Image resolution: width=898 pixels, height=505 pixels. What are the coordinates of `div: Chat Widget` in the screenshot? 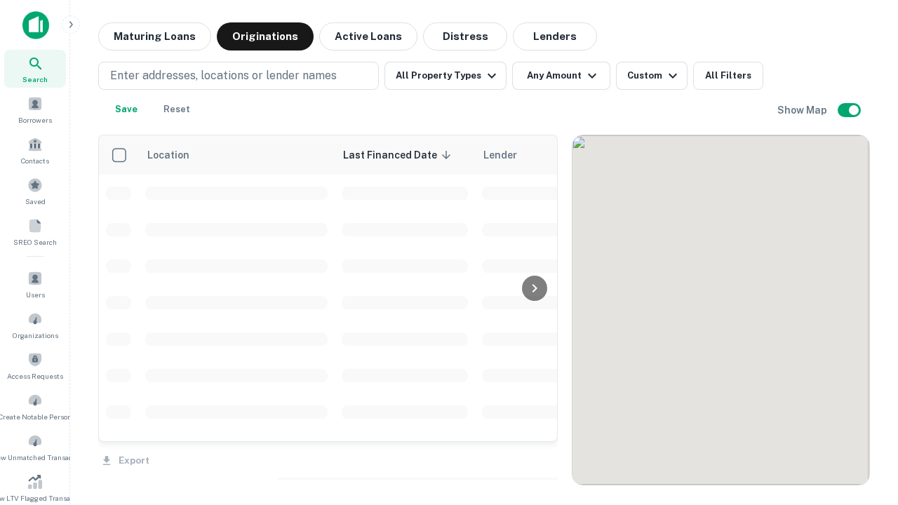 It's located at (863, 426).